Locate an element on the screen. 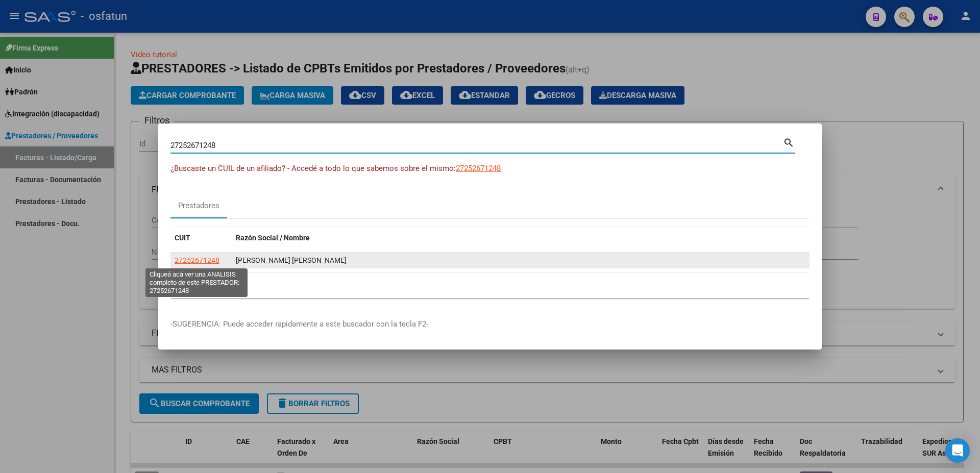 This screenshot has width=980, height=473. span: Razón Social / Nombre is located at coordinates (273, 238).